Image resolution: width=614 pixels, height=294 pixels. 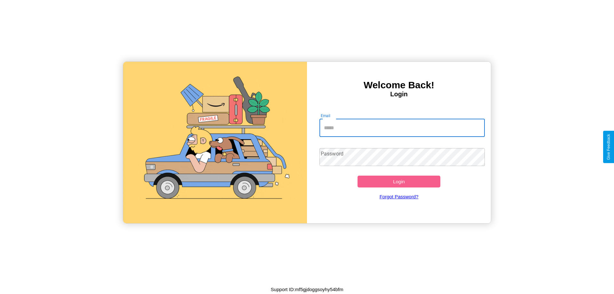 What do you see at coordinates (325, 115) in the screenshot?
I see `label: Email` at bounding box center [325, 115].